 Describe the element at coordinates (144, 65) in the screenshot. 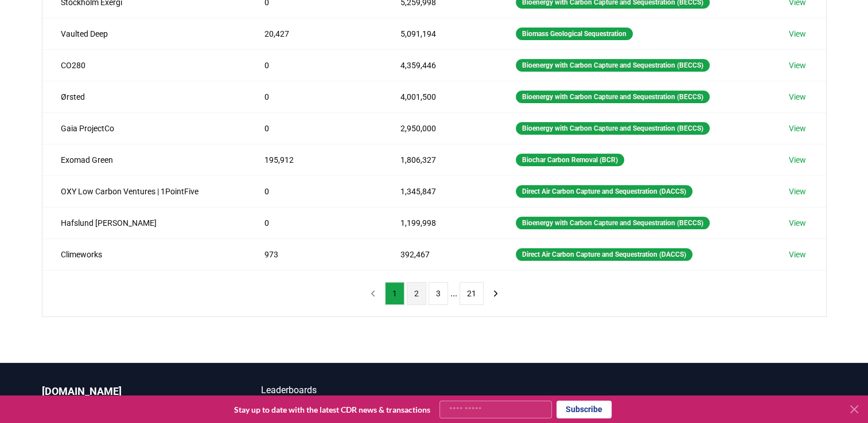

I see `td: CO280` at that location.